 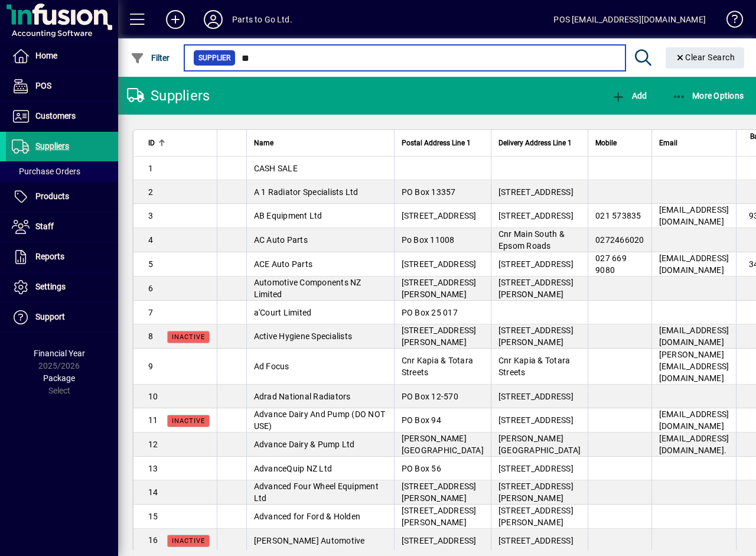 I want to click on div: Mobile, so click(x=619, y=143).